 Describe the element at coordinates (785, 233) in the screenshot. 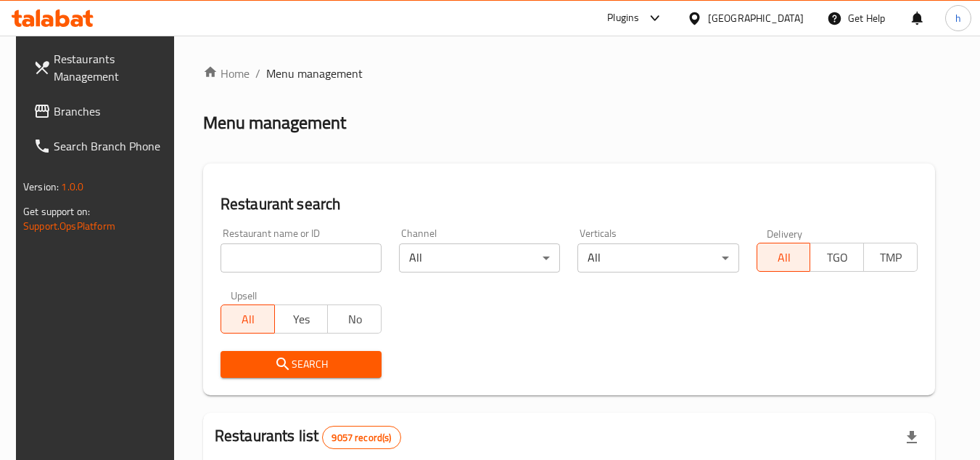

I see `label: Delivery` at that location.